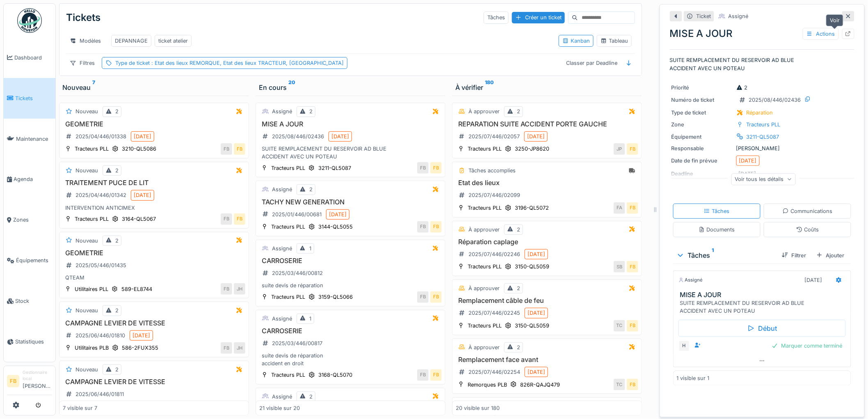 The width and height of the screenshot is (868, 419). I want to click on div: 3196-QL5072, so click(532, 208).